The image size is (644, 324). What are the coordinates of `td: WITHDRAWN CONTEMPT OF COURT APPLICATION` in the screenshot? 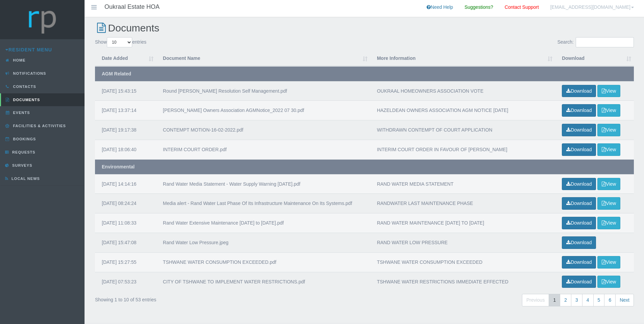 It's located at (462, 130).